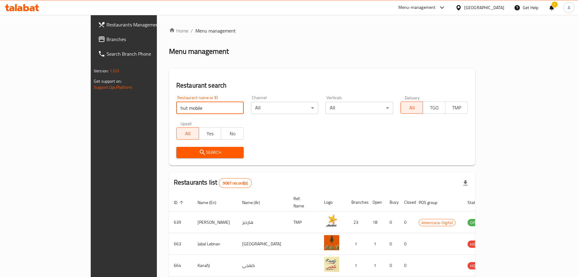  What do you see at coordinates (140, 54) in the screenshot?
I see `a: Search Branch Phone` at bounding box center [140, 54].